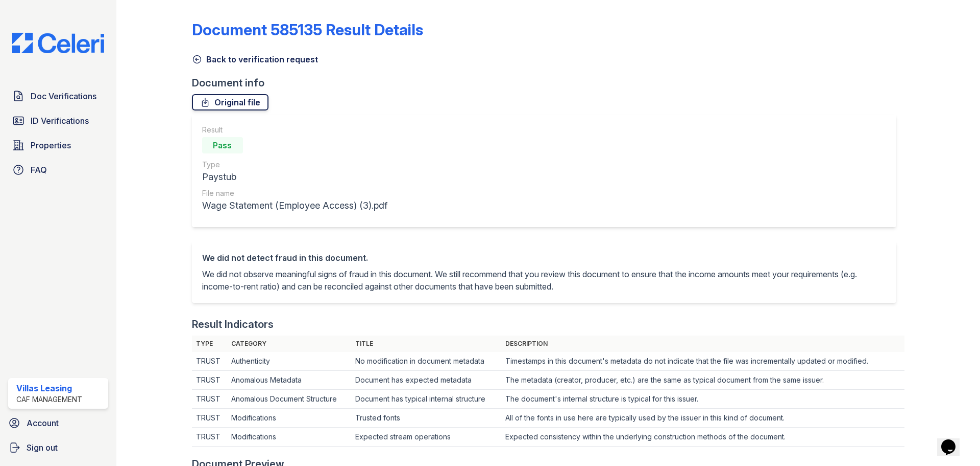  What do you see at coordinates (426, 361) in the screenshot?
I see `td: No modification in document metadata` at bounding box center [426, 361].